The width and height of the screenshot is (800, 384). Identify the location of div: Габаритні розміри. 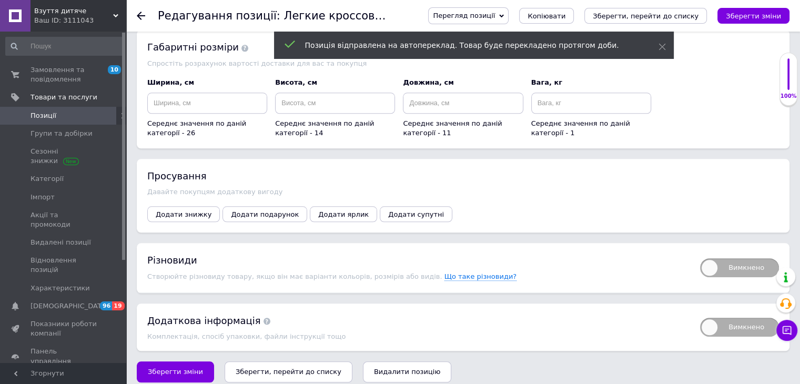
(463, 47).